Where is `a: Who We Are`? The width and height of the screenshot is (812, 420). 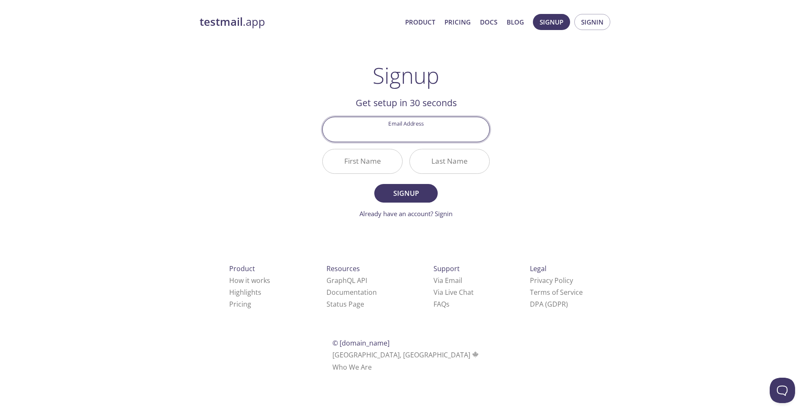
a: Who We Are is located at coordinates (352, 367).